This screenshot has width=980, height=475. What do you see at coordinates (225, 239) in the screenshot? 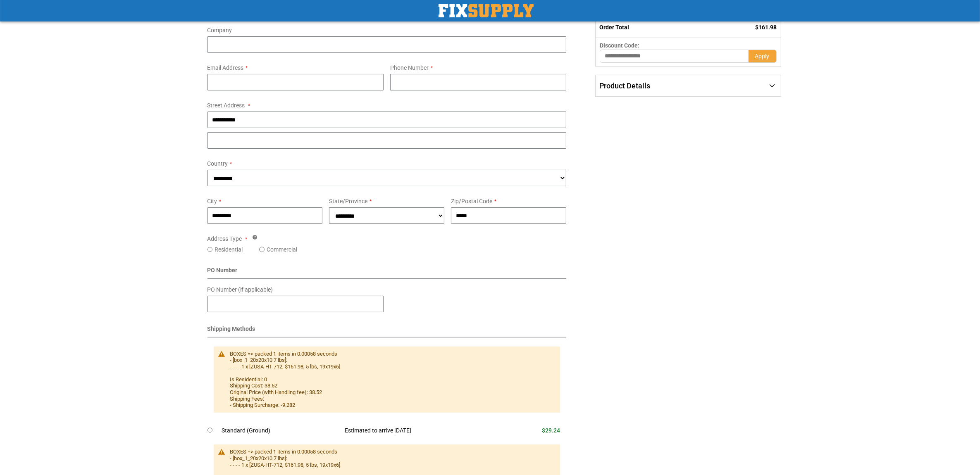
I see `span: Address Type` at bounding box center [225, 239].